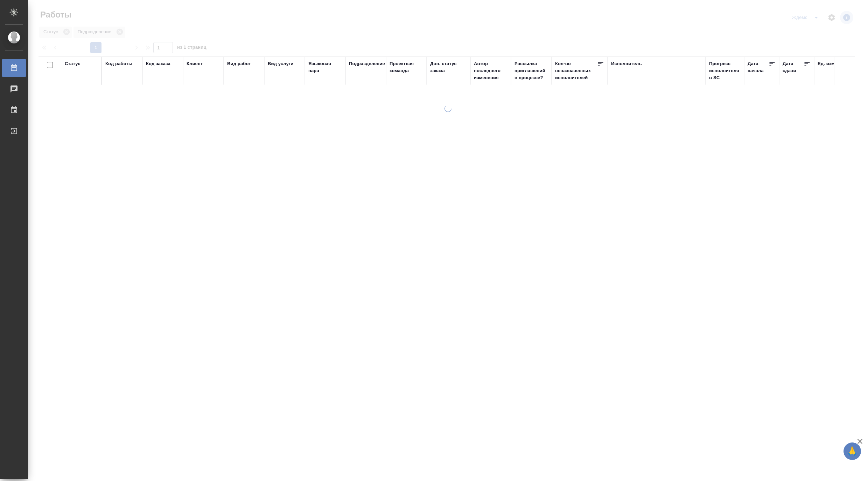 Image resolution: width=868 pixels, height=481 pixels. What do you see at coordinates (626, 64) in the screenshot?
I see `div: Исполнитель` at bounding box center [626, 64].